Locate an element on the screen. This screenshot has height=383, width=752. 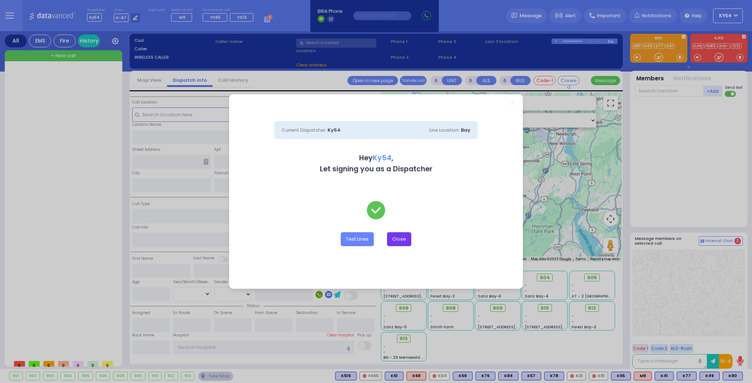
button: Close is located at coordinates (399, 239).